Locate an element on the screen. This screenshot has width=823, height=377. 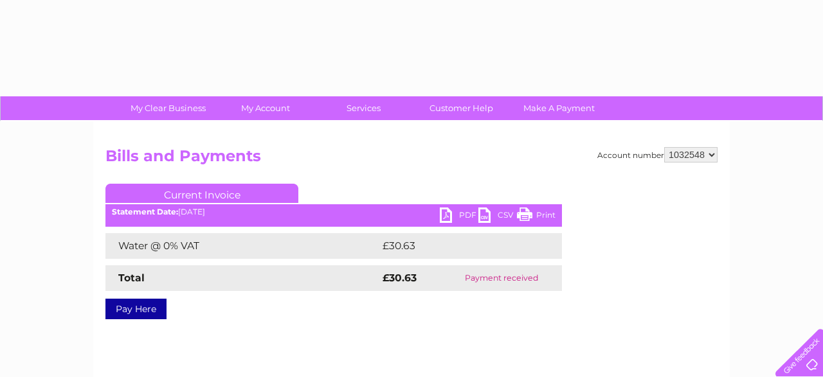
b: Statement Date: is located at coordinates (145, 212).